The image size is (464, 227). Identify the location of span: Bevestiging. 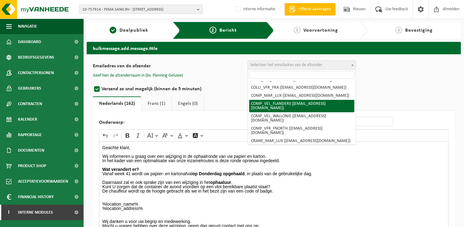
(419, 30).